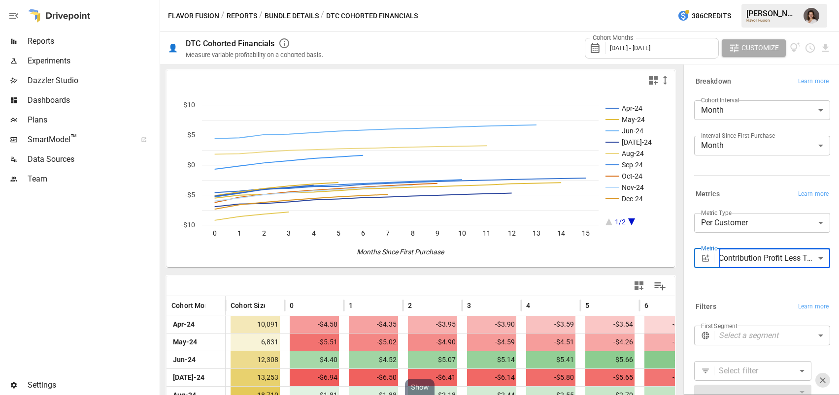 The height and width of the screenshot is (395, 839). What do you see at coordinates (632, 199) in the screenshot?
I see `text: Dec-24` at bounding box center [632, 199].